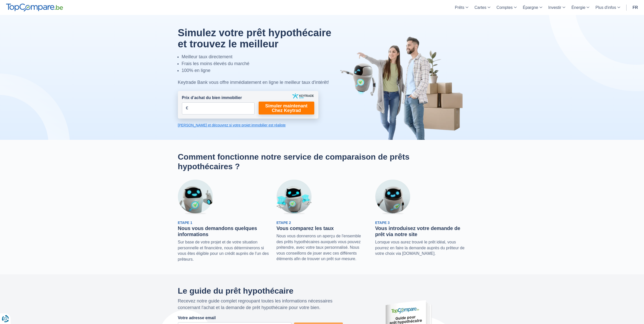  What do you see at coordinates (185, 223) in the screenshot?
I see `span: Etape 1` at bounding box center [185, 223].